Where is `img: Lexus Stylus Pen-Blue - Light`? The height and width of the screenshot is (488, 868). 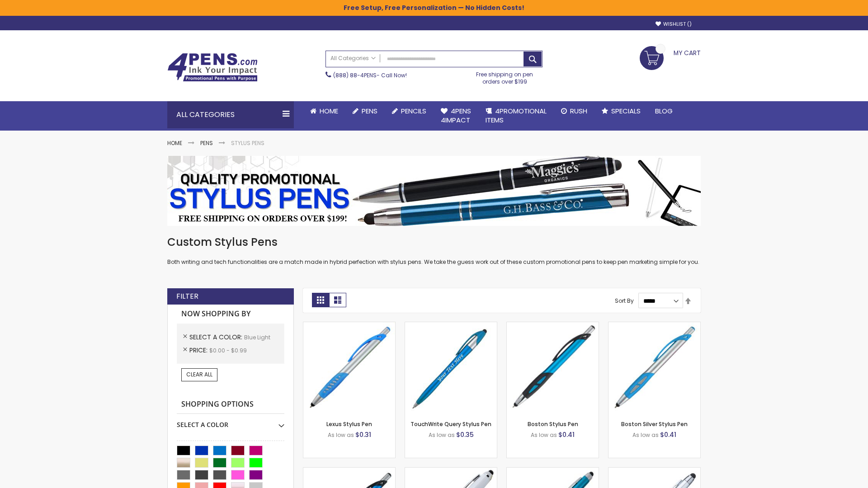 img: Lexus Stylus Pen-Blue - Light is located at coordinates (349, 368).